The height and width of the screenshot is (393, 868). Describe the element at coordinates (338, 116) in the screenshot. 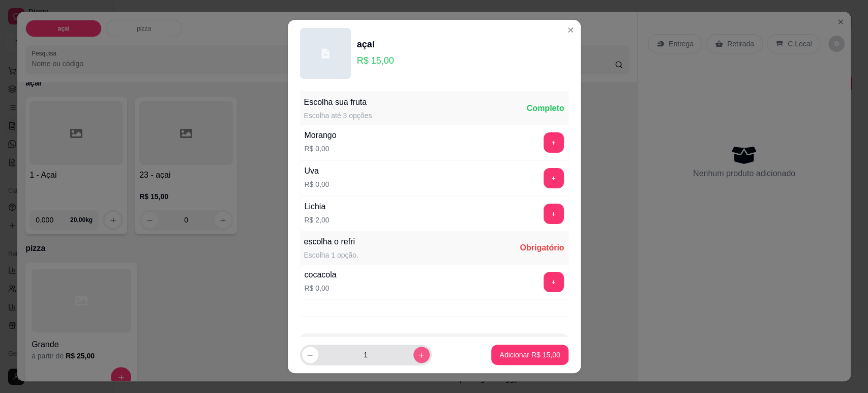

I see `div: Escolha até 3 opções` at that location.